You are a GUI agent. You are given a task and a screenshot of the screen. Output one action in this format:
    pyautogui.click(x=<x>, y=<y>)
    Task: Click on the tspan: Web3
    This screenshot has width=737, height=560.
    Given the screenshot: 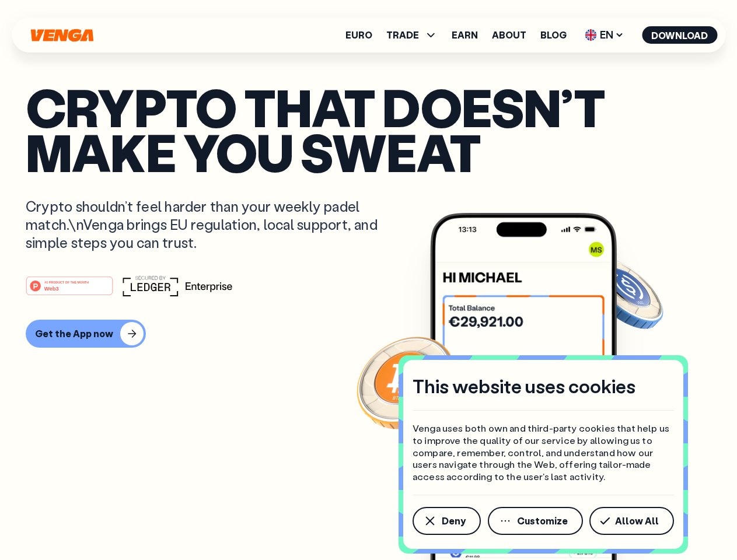 What is the action you would take?
    pyautogui.click(x=51, y=287)
    